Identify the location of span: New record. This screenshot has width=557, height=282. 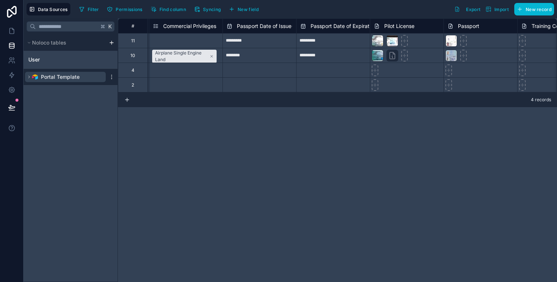
(538, 9).